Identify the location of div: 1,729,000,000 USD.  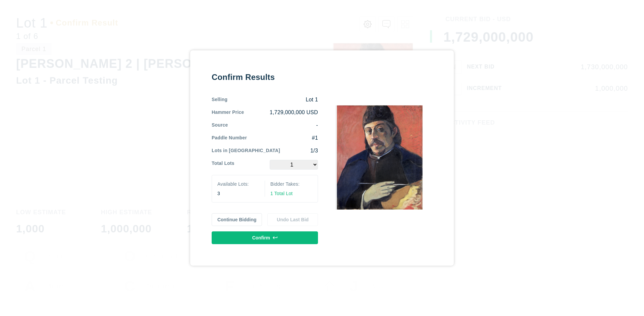
(281, 112).